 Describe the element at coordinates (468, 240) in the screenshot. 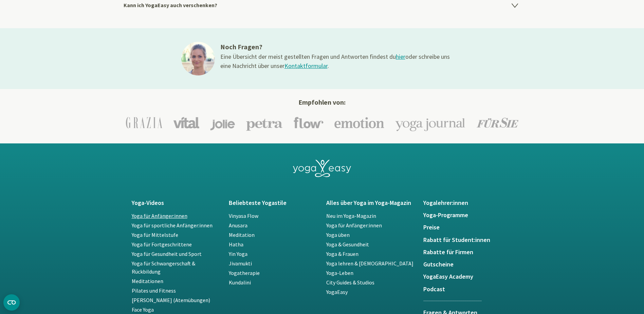

I see `a: Rabatt für Student:innen` at that location.